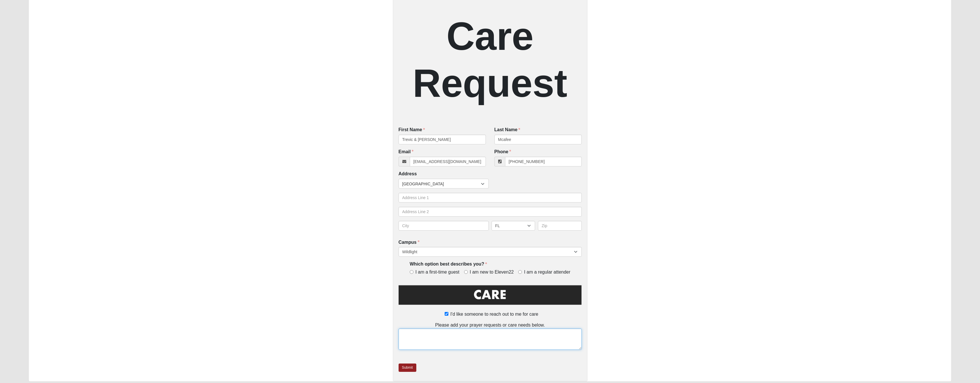 The image size is (980, 383). Describe the element at coordinates (494, 314) in the screenshot. I see `span: I'd like someone to reach out to me for care` at that location.